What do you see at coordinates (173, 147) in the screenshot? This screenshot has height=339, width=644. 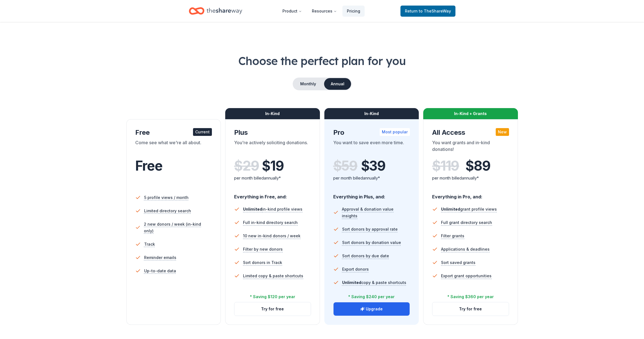 I see `div: Come see what we're all about.` at bounding box center [173, 147].